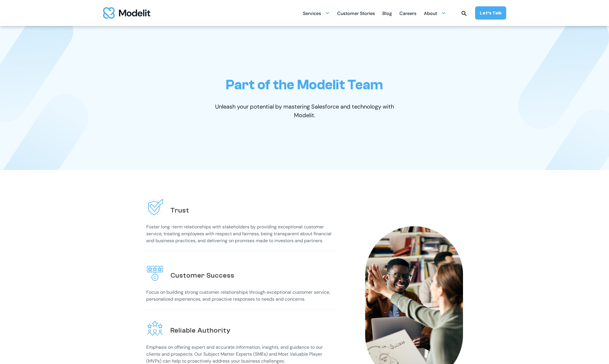 The image size is (609, 364). I want to click on a: Customer Stories, so click(356, 13).